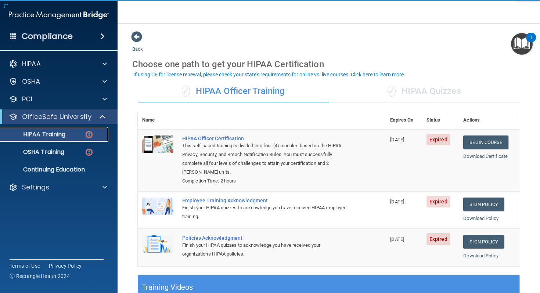 Image resolution: width=540 pixels, height=293 pixels. Describe the element at coordinates (265, 250) in the screenshot. I see `div: Finish your HIPAA quizzes to acknowledge you have received your organization’s HIPAA policies.` at that location.